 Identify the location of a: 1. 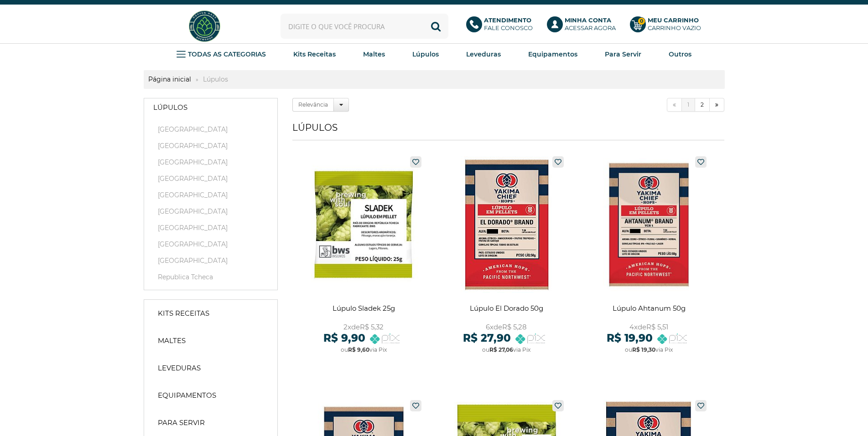
(688, 105).